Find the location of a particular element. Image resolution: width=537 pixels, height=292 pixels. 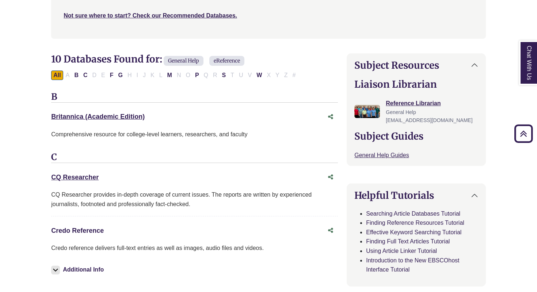

a: Reference Librarian is located at coordinates (413, 103).